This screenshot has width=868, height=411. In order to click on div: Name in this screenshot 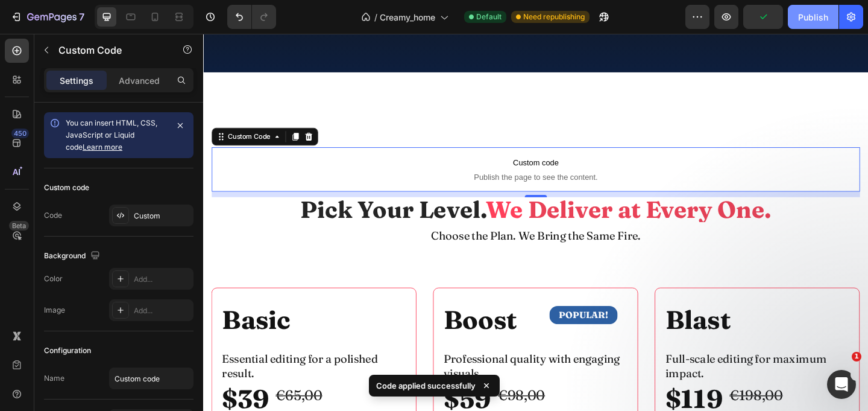, I will do `click(54, 379)`.